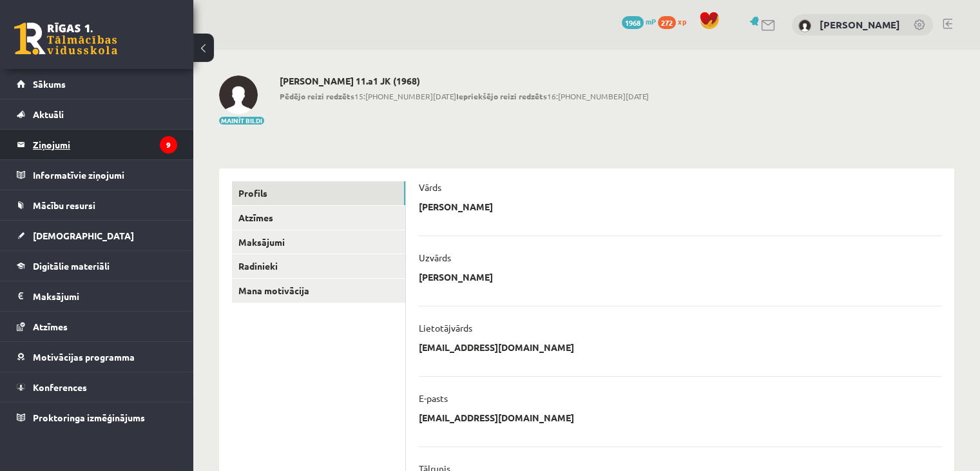 This screenshot has height=471, width=980. Describe the element at coordinates (168, 144) in the screenshot. I see `i: 9` at that location.